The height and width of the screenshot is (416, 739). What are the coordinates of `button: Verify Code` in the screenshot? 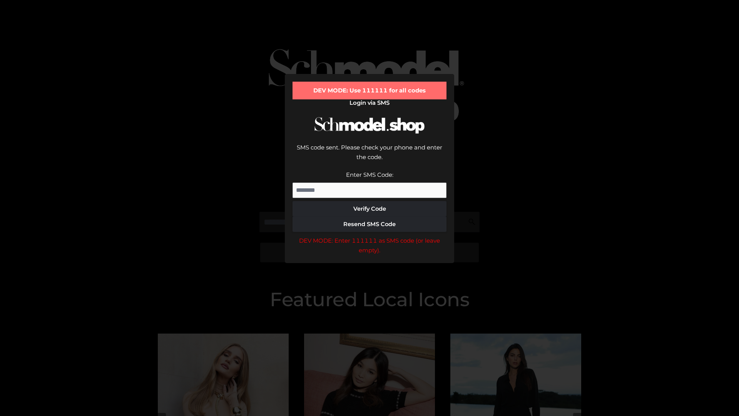 It's located at (370, 209).